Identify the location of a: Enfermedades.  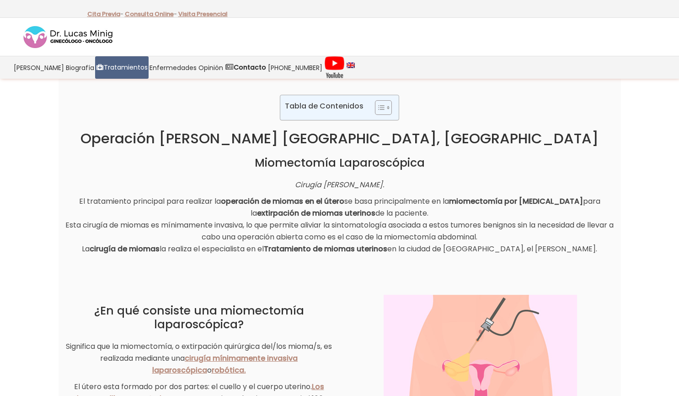
(173, 67).